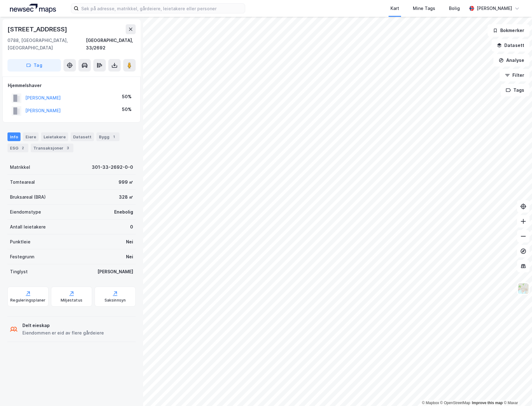 Image resolution: width=532 pixels, height=406 pixels. I want to click on div: 1, so click(114, 137).